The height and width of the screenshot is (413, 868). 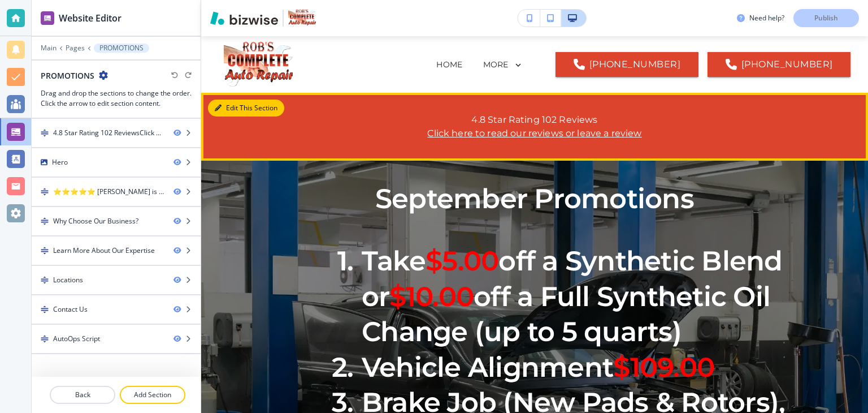 What do you see at coordinates (68, 75) in the screenshot?
I see `h2: PROMOTIONS` at bounding box center [68, 75].